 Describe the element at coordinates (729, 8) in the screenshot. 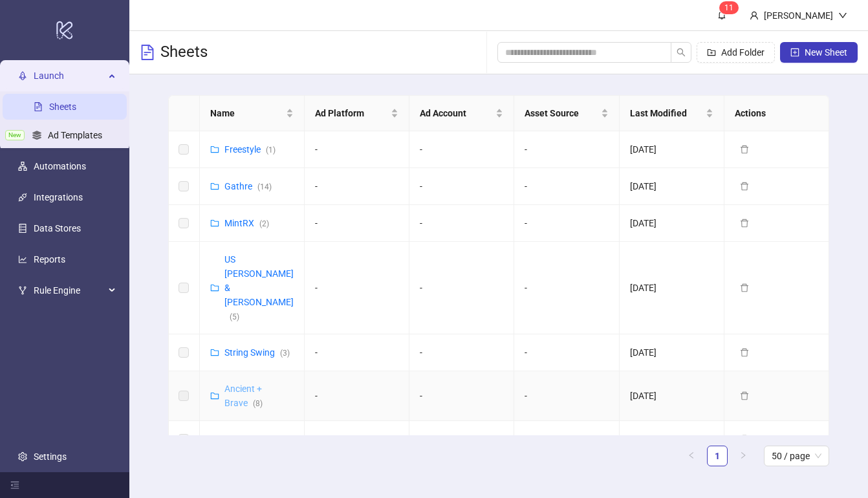

I see `sup: 11` at that location.